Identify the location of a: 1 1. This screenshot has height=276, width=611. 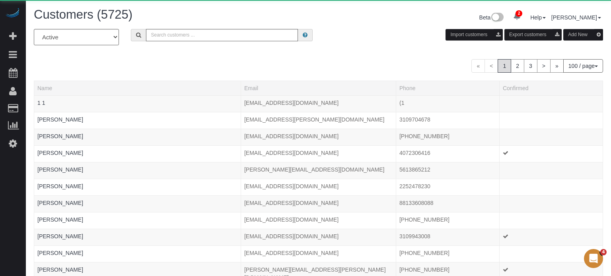
(41, 103).